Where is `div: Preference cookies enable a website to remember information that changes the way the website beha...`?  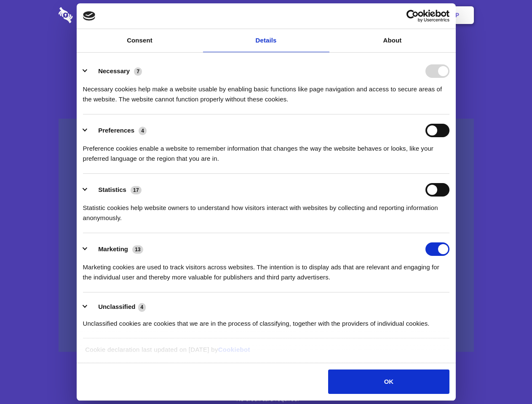 div: Preference cookies enable a website to remember information that changes the way the website beha... is located at coordinates (266, 150).